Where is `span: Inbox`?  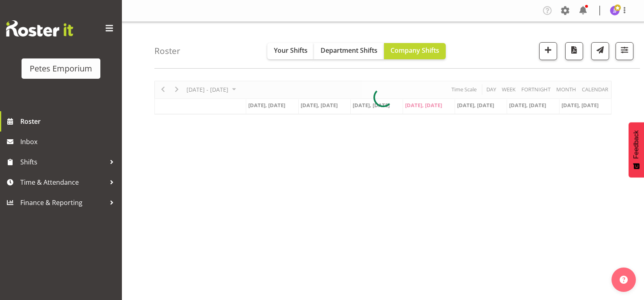 span: Inbox is located at coordinates (69, 142).